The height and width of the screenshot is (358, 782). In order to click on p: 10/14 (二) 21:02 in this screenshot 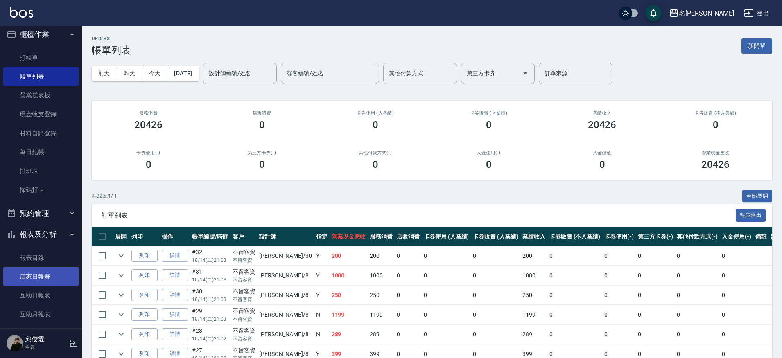, I will do `click(210, 339)`.